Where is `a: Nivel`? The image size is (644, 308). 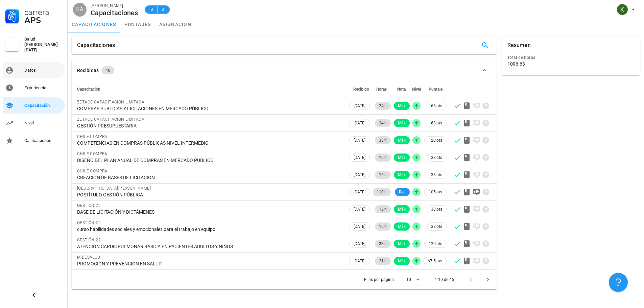 a: Nivel is located at coordinates (34, 123).